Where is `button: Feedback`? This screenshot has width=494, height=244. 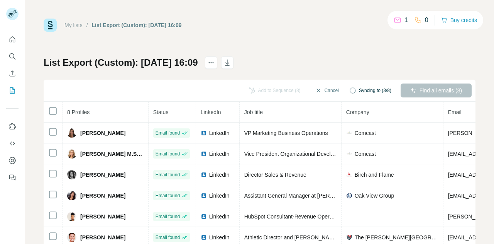 button: Feedback is located at coordinates (12, 177).